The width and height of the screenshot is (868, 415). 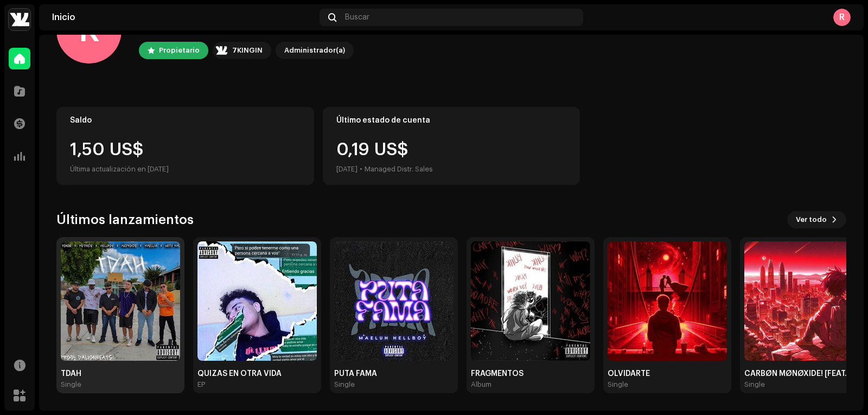 I want to click on div: Propietario, so click(x=179, y=51).